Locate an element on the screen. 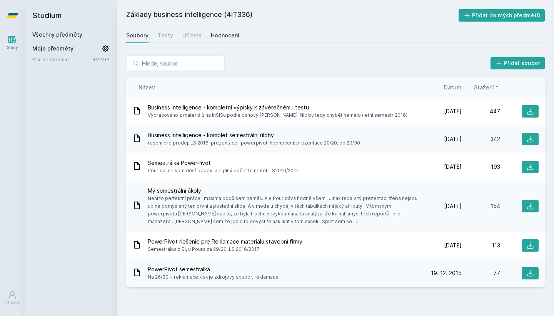  a: Všechny předměty is located at coordinates (57, 34).